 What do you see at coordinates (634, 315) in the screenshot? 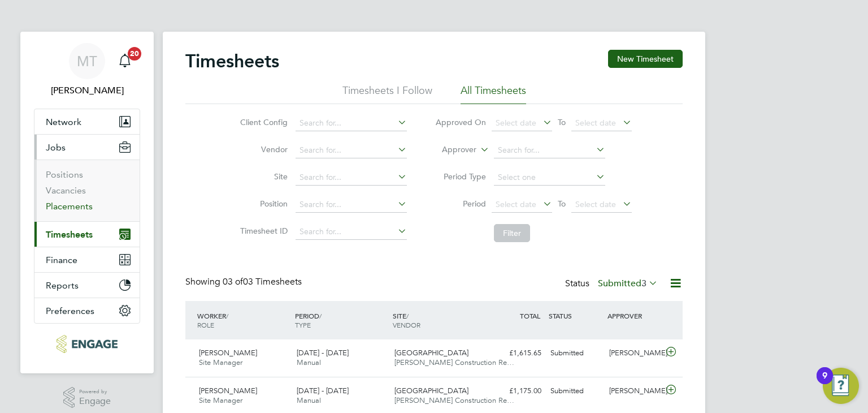
I see `div: APPROVER` at bounding box center [634, 315].